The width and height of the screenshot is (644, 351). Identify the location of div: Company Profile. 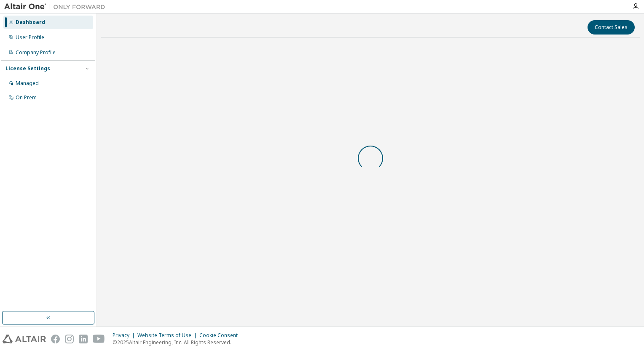
(35, 53).